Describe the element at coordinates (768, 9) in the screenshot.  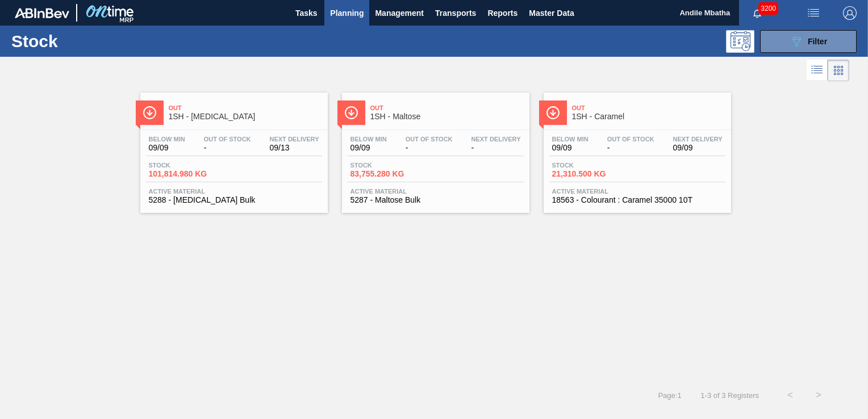
I see `span: 3200` at that location.